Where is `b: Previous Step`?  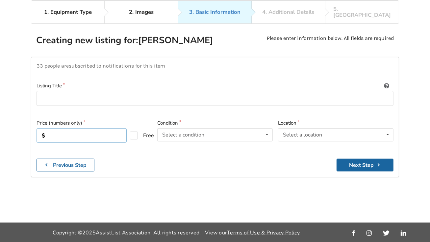 b: Previous Step is located at coordinates (70, 165).